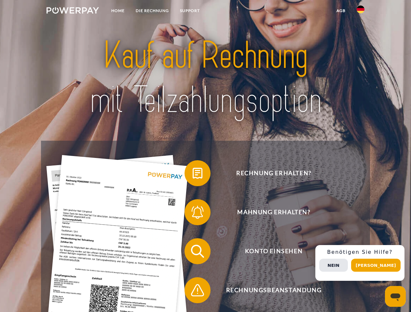 Image resolution: width=411 pixels, height=312 pixels. Describe the element at coordinates (269, 290) in the screenshot. I see `button: Rechnungsbeanstandung` at that location.